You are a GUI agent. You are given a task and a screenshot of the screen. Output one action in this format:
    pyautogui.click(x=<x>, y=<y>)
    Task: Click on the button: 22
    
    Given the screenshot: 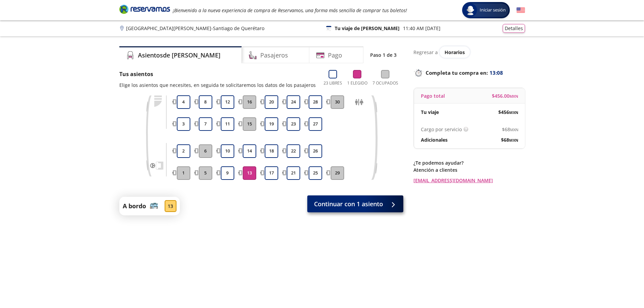 What is the action you would take?
    pyautogui.click(x=293, y=151)
    